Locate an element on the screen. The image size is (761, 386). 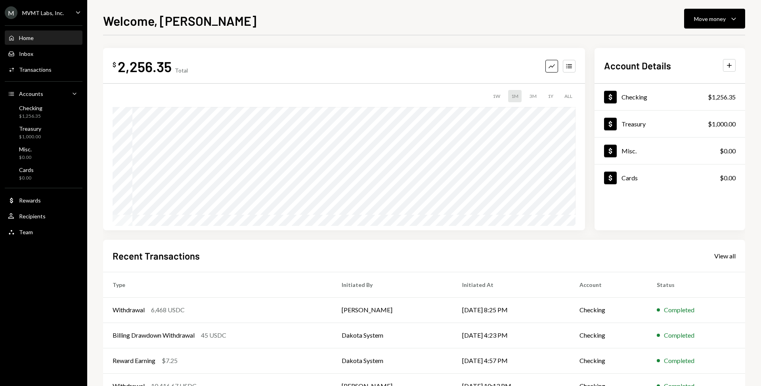
div: Total is located at coordinates (181, 70).